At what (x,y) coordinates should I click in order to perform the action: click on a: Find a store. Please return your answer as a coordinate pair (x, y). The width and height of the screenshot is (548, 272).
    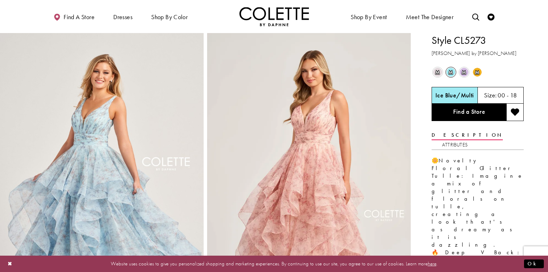
    Looking at the image, I should click on (74, 16).